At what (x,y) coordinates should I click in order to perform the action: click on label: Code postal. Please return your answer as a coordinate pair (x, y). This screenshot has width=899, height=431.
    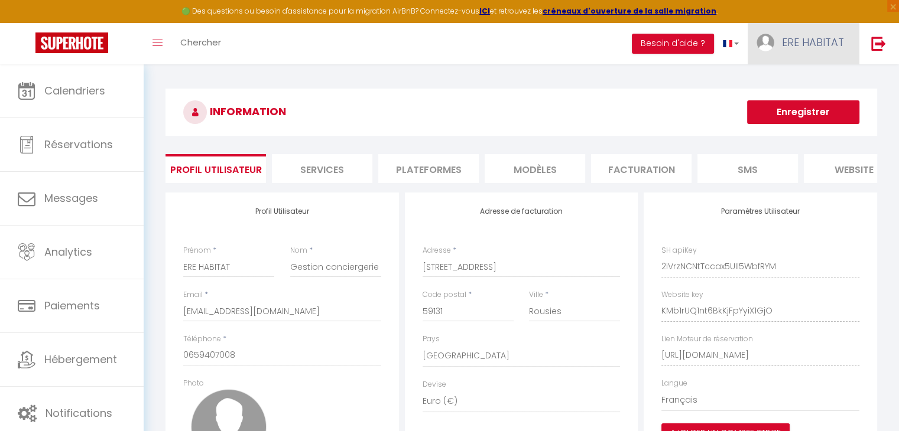
    Looking at the image, I should click on (444, 295).